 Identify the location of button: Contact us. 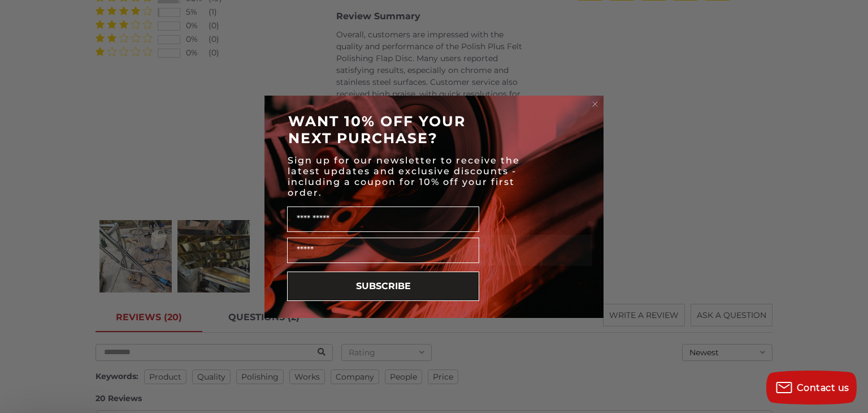
(812, 387).